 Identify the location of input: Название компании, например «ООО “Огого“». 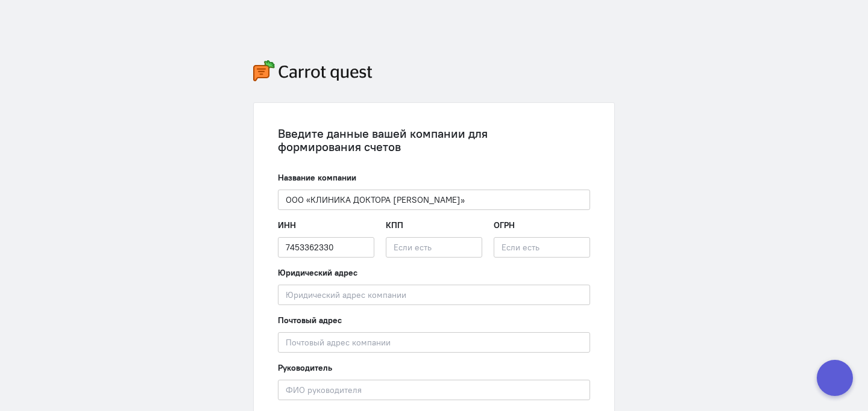
(434, 200).